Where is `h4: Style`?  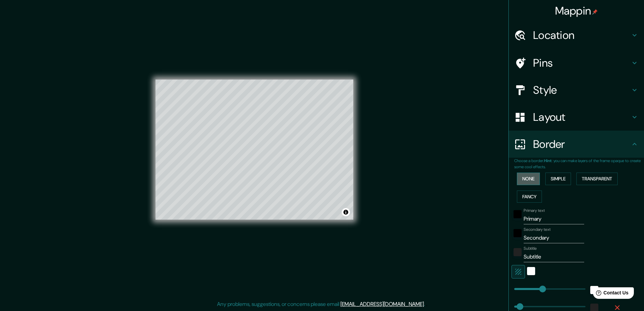
h4: Style is located at coordinates (582, 90).